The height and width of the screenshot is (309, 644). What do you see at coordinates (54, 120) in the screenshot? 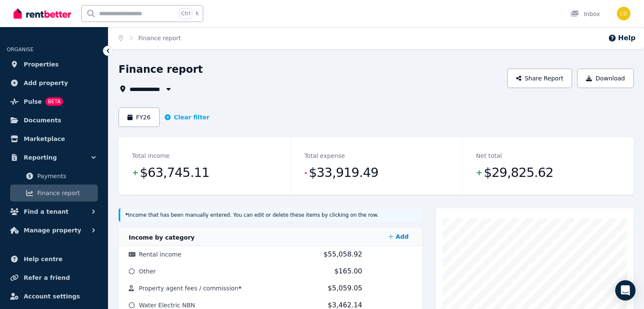
I see `a: Documents` at bounding box center [54, 120].